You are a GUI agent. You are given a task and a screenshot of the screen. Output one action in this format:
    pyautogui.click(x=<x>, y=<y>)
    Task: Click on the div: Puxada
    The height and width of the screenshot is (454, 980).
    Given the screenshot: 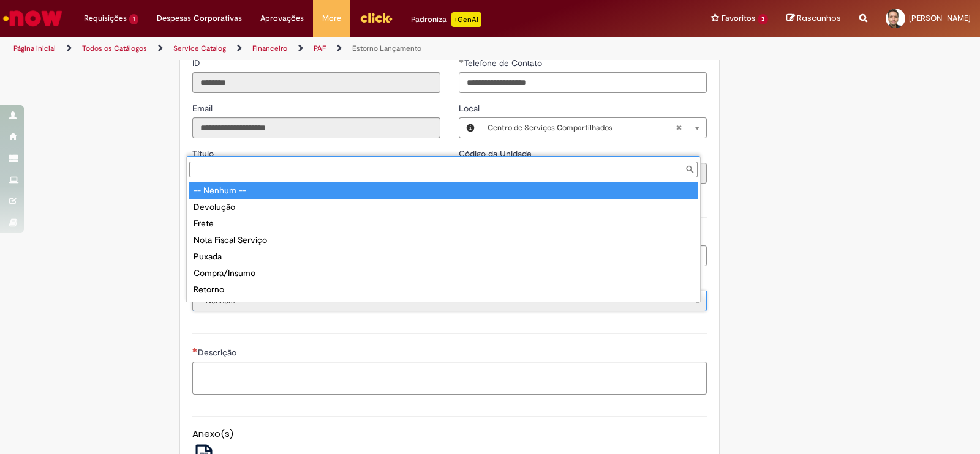 What is the action you would take?
    pyautogui.click(x=443, y=256)
    